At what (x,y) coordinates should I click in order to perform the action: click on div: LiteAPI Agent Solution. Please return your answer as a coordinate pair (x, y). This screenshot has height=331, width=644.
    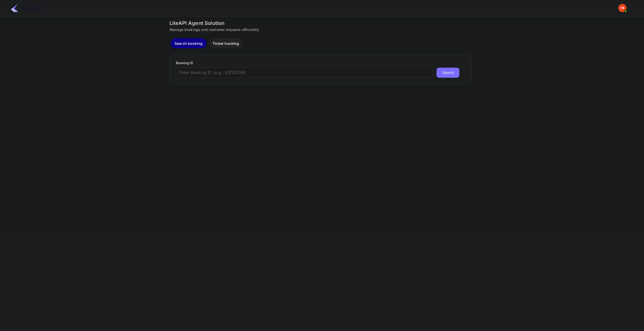
    Looking at the image, I should click on (320, 23).